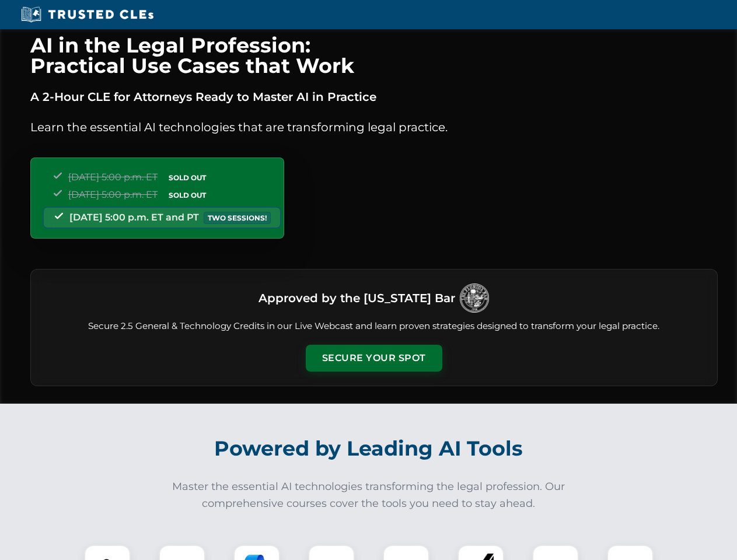 This screenshot has width=737, height=560. Describe the element at coordinates (374, 127) in the screenshot. I see `p: Learn the essential AI technologies that are transforming legal practice.` at that location.